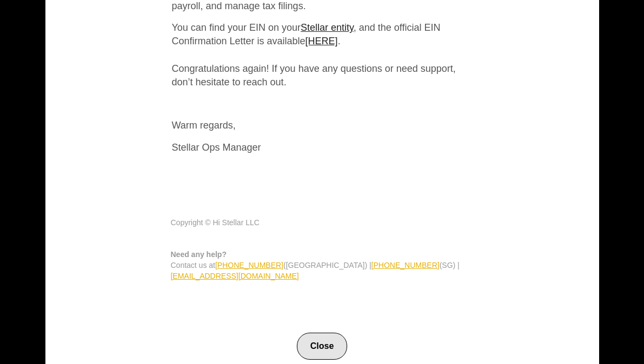 This screenshot has width=644, height=364. Describe the element at coordinates (198, 255) in the screenshot. I see `strong: Need any help?` at that location.